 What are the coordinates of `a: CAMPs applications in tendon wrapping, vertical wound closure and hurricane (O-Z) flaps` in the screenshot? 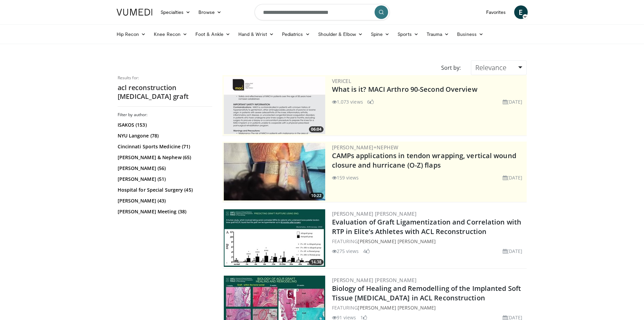 It's located at (424, 160).